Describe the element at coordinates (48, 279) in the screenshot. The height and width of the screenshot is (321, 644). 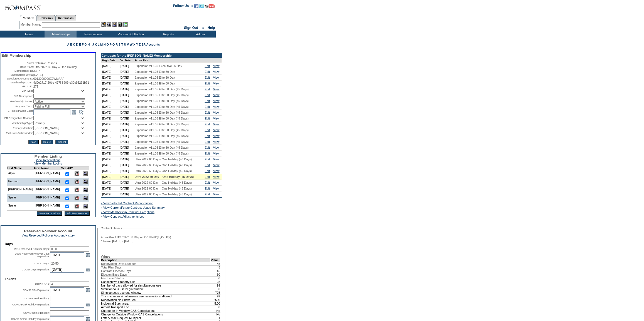
I see `td: Tokens` at that location.